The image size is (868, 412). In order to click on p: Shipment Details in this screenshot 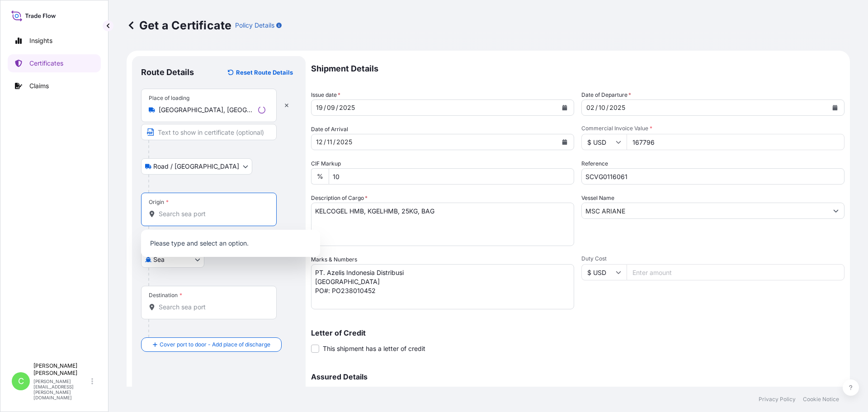, I will do `click(577, 69)`.